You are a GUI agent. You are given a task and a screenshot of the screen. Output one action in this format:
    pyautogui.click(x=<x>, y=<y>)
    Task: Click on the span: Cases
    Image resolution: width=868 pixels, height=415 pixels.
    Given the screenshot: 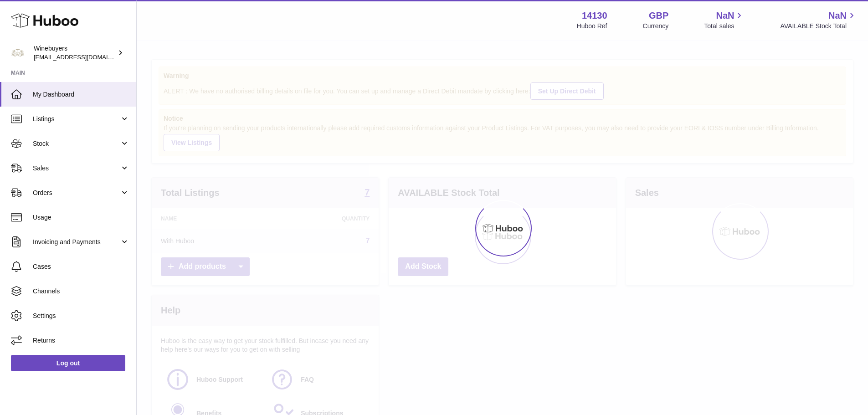 What is the action you would take?
    pyautogui.click(x=81, y=266)
    